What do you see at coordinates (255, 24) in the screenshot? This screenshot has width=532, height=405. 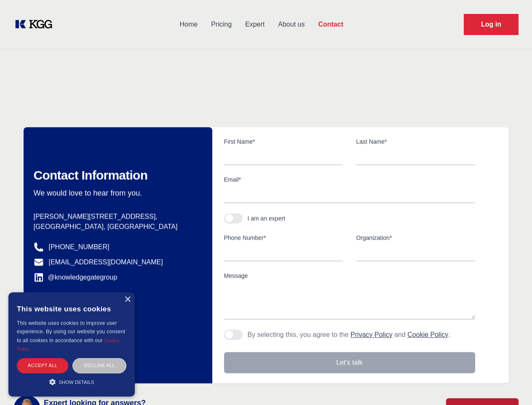 I see `a: Expert` at bounding box center [255, 24].